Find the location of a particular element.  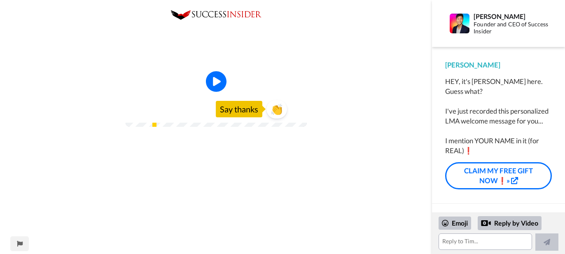

a: CLAIM MY FREE GIFT NOW❗» is located at coordinates (498, 176).